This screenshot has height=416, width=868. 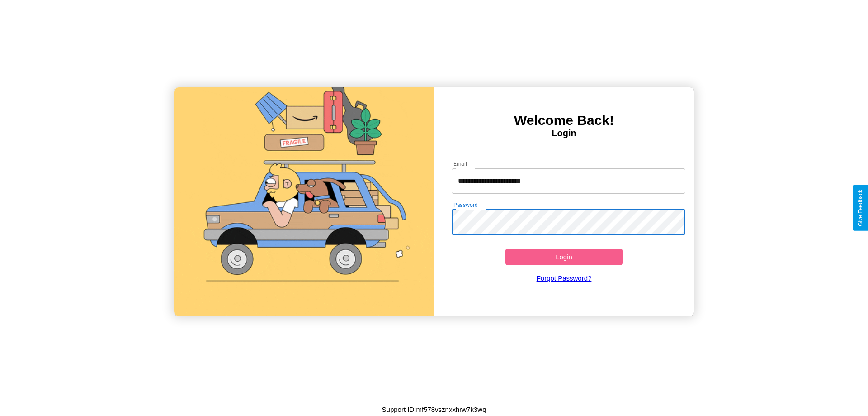 I want to click on a: Forgot Password?, so click(x=564, y=278).